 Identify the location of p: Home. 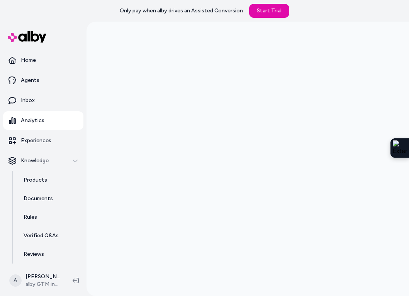
(28, 60).